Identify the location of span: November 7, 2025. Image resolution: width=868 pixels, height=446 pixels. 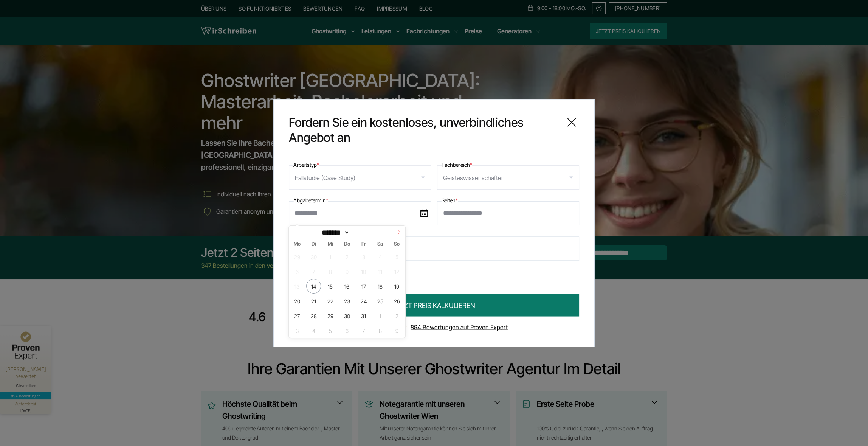
(363, 330).